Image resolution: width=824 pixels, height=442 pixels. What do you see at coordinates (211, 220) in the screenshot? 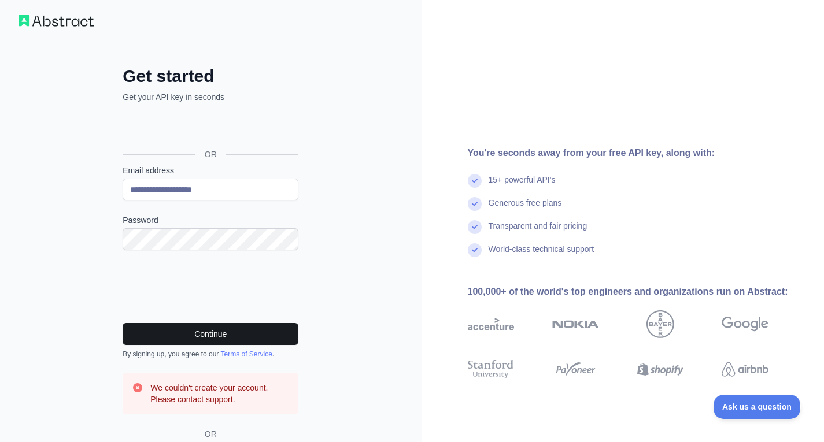
I see `label: Password` at bounding box center [211, 220].